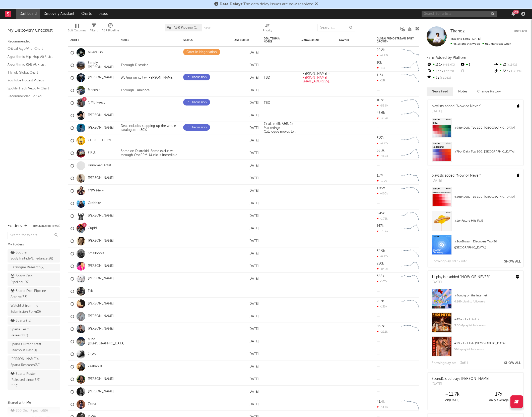  I want to click on a: Sparta Roster (Released since 8/1)(449), so click(34, 380).